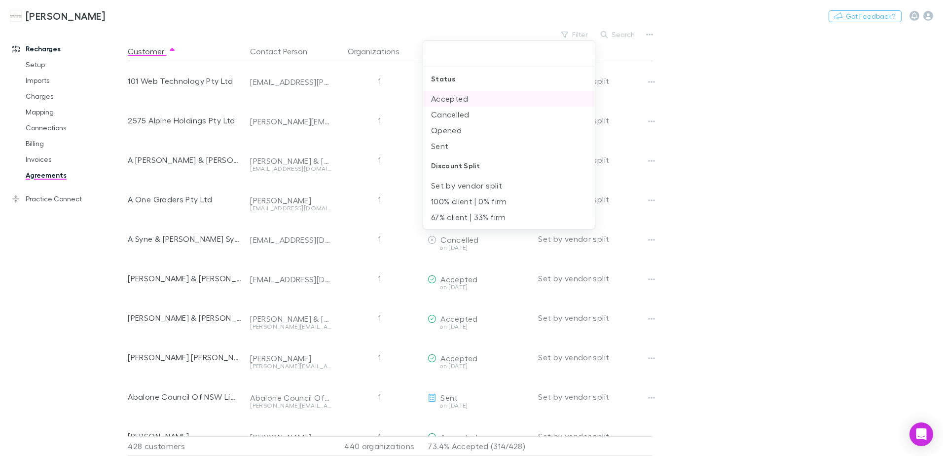 Image resolution: width=943 pixels, height=456 pixels. I want to click on div: Discount Split, so click(509, 166).